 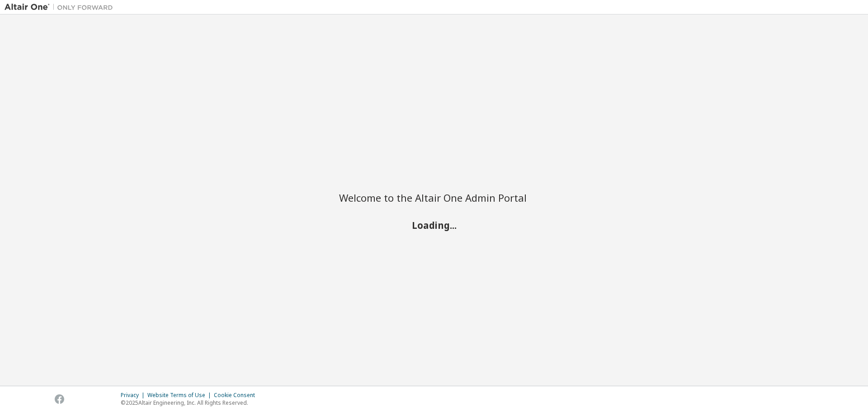 What do you see at coordinates (237, 395) in the screenshot?
I see `div: Cookie Consent` at bounding box center [237, 395].